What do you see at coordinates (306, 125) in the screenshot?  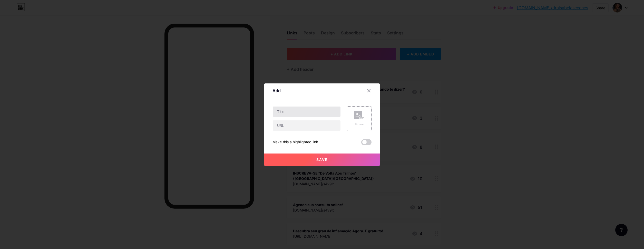 I see `input: URL` at bounding box center [306, 125].